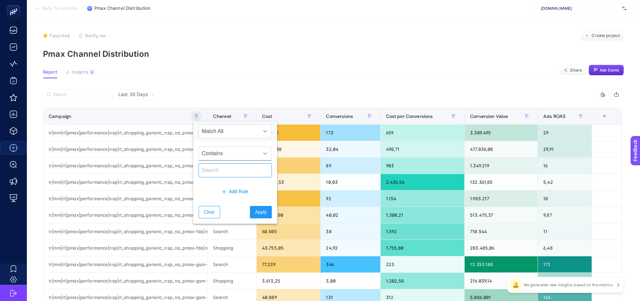 The height and width of the screenshot is (301, 640). I want to click on div: 18, so click(565, 199).